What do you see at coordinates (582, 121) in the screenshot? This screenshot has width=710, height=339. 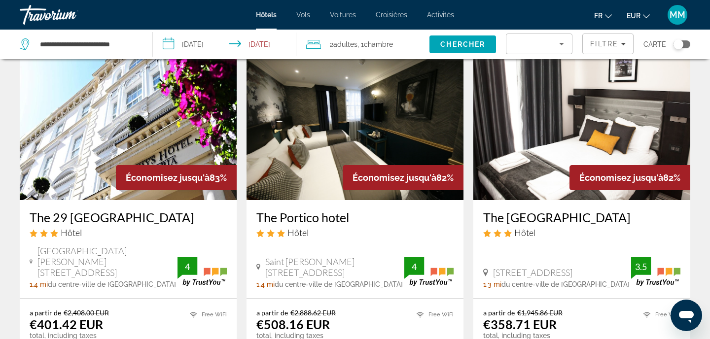 I see `img: The Tudor Inn Hotel` at bounding box center [582, 121].